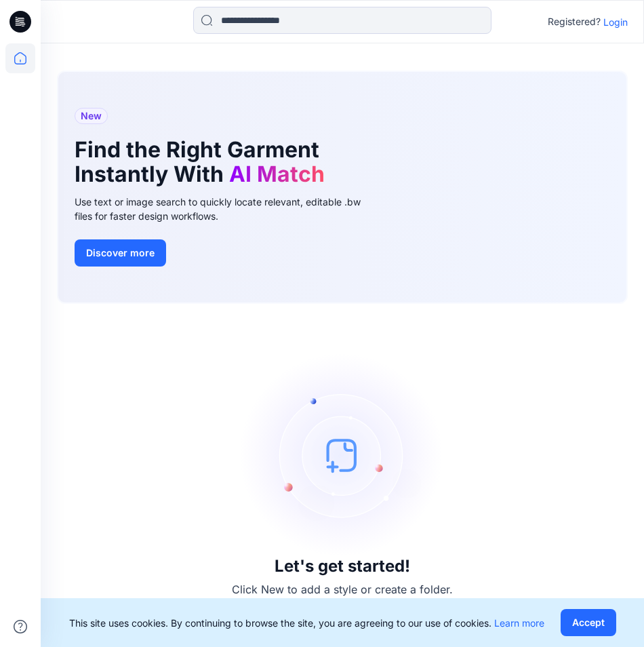 The height and width of the screenshot is (647, 644). I want to click on p: This site uses cookies. By continuing to browse the site, you are agreeing to our use of cookies., so click(306, 623).